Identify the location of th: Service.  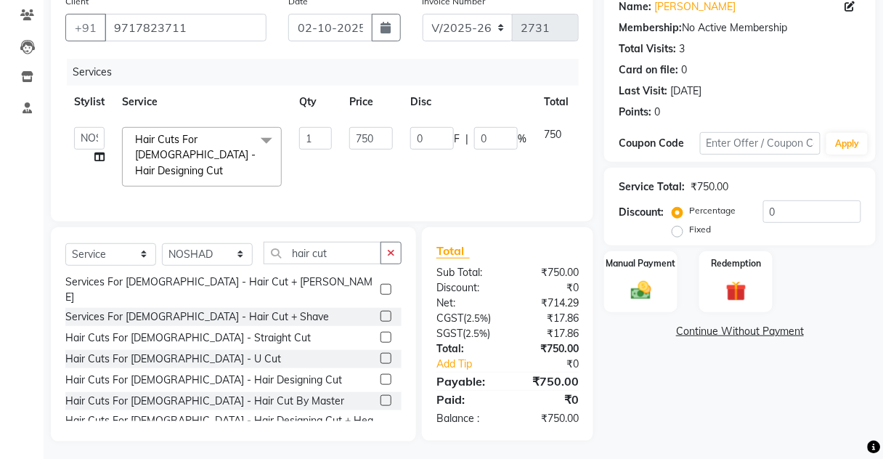
(202, 102).